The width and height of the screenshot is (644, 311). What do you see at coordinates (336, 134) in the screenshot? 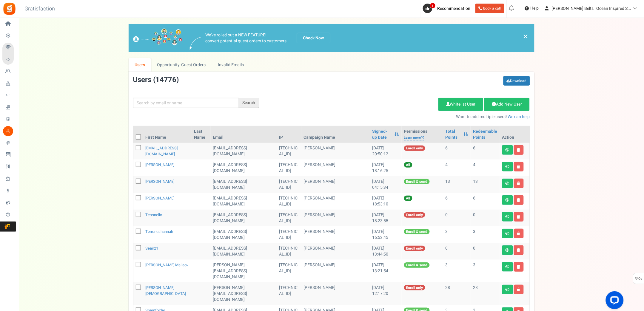
I see `th: Campaign Name` at bounding box center [336, 134].